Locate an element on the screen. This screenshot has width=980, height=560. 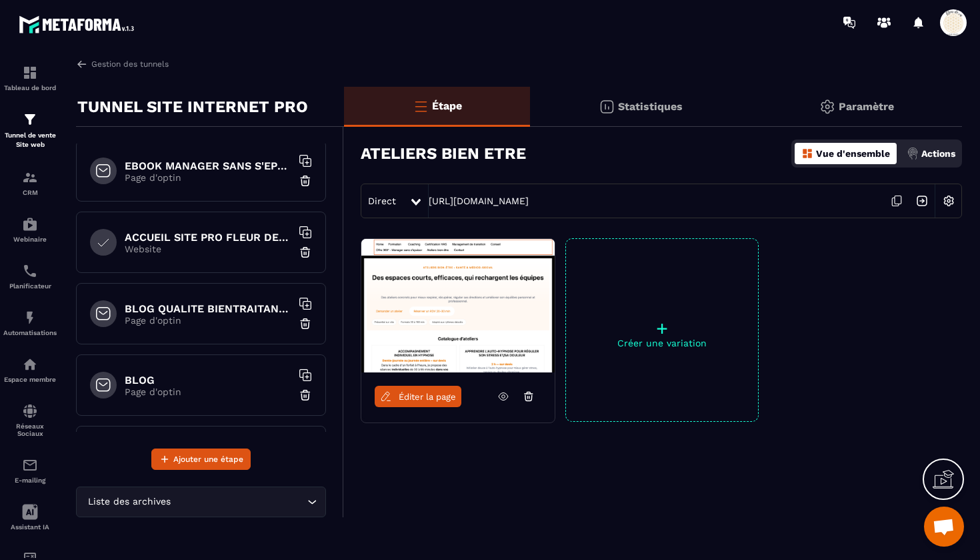
p: Webinaire is located at coordinates (30, 239).